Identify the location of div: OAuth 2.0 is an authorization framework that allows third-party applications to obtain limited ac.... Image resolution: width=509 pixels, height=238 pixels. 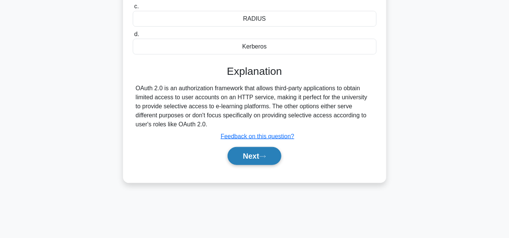
(255, 106).